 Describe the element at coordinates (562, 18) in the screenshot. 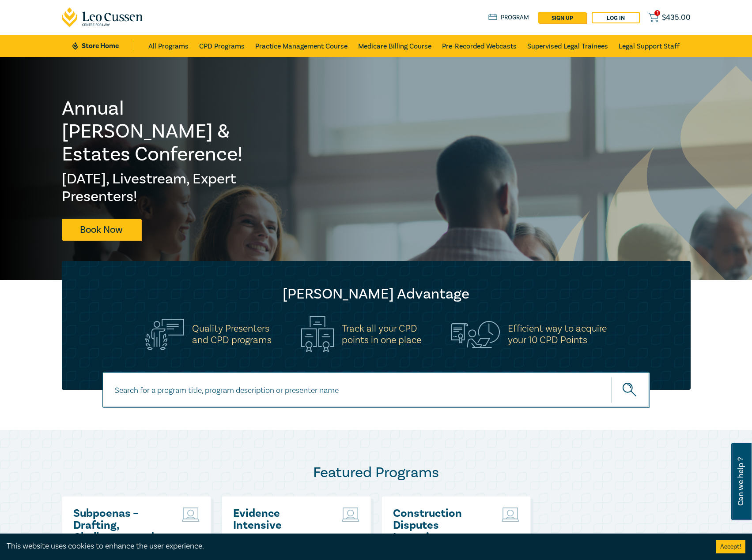

I see `a: sign up` at that location.